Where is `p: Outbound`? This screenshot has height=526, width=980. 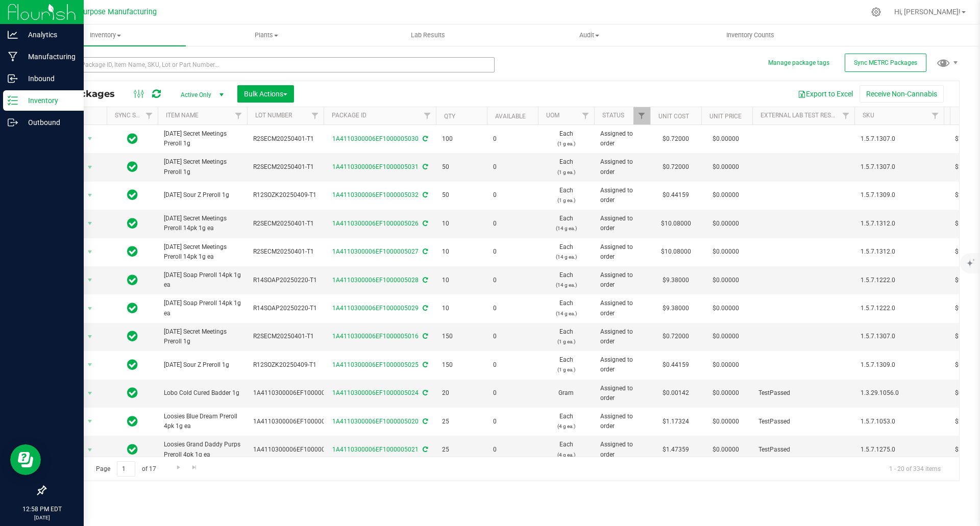
p: Outbound is located at coordinates (48, 122).